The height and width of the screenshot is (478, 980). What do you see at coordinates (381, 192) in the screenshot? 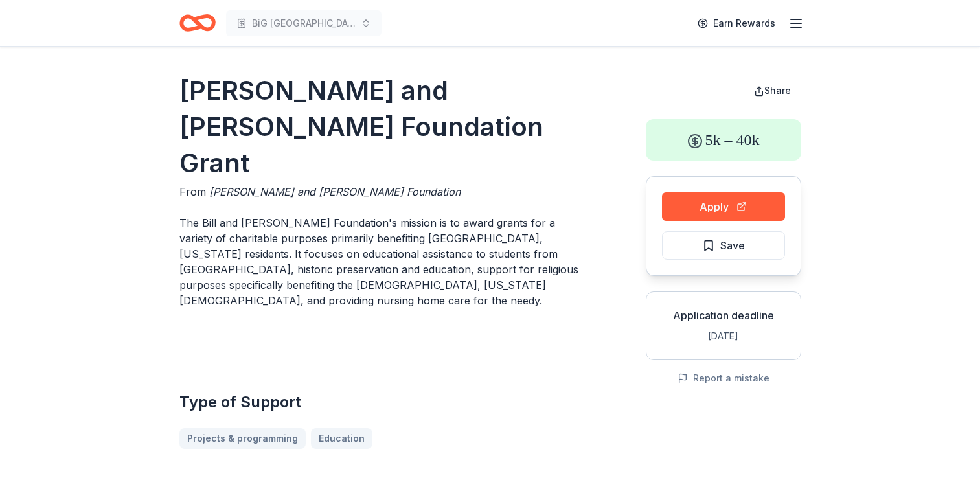
I see `div: From` at bounding box center [381, 192].